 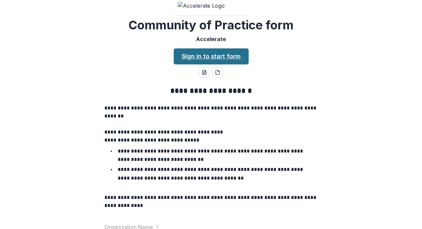 I want to click on h2: Community of Practice form, so click(x=211, y=25).